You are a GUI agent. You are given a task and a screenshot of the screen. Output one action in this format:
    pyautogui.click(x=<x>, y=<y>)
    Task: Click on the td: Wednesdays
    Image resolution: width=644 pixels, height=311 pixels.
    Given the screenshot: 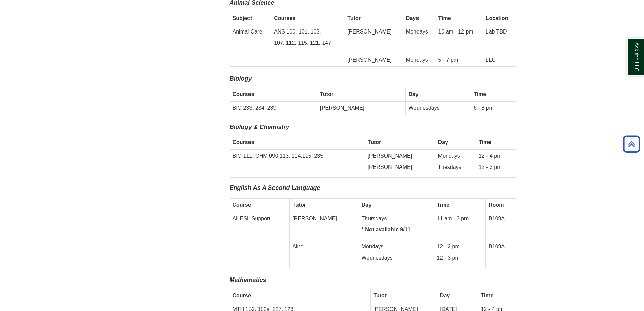 What is the action you would take?
    pyautogui.click(x=437, y=108)
    